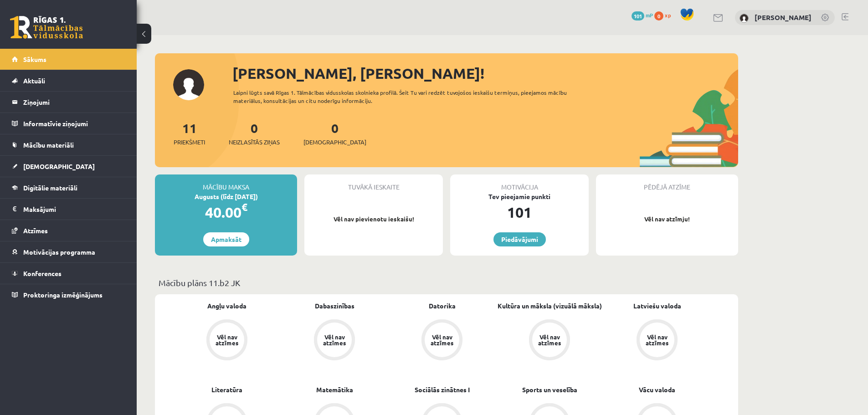 The height and width of the screenshot is (415, 868). I want to click on a: Informatīvie ziņojumi, so click(68, 123).